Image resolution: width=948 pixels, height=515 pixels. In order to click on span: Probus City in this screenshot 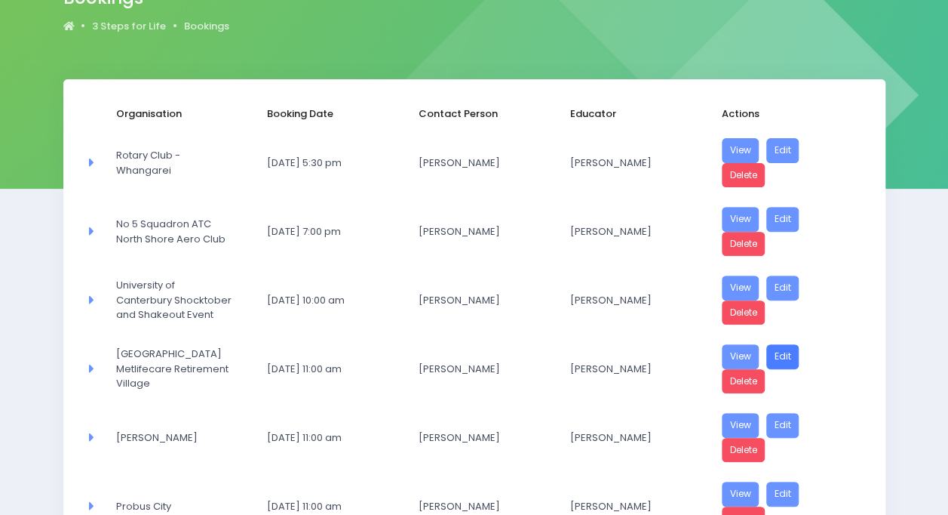, I will do `click(174, 506)`.